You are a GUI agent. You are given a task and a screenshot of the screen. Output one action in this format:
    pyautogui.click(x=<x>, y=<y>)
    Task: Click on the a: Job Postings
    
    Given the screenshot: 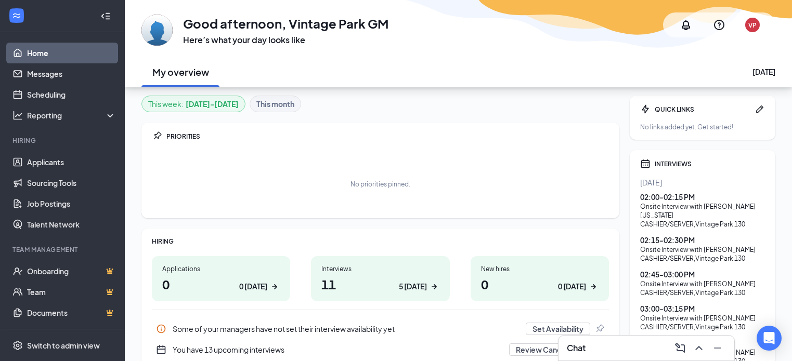 What is the action you would take?
    pyautogui.click(x=71, y=204)
    